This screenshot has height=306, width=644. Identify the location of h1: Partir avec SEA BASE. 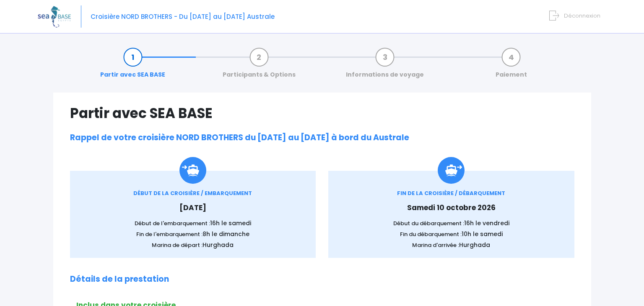
(322, 113).